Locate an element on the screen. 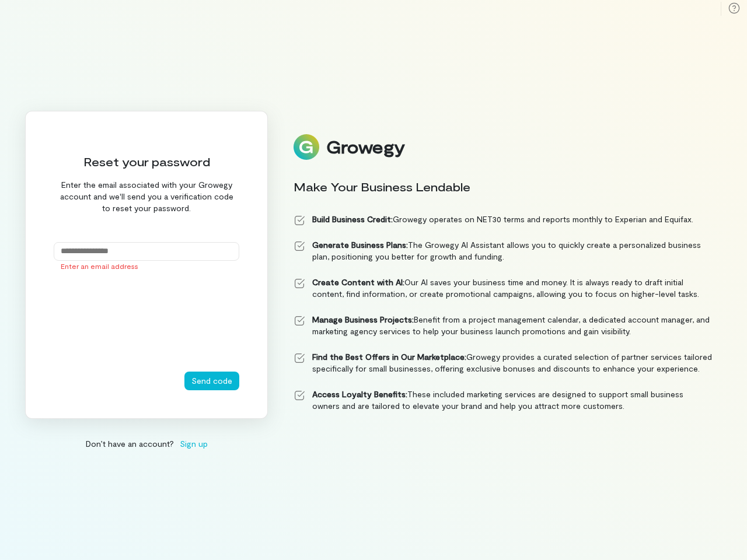 The width and height of the screenshot is (747, 560). div: Enter the email associated with your Growegy account and we'll send you a verification code to re... is located at coordinates (146, 196).